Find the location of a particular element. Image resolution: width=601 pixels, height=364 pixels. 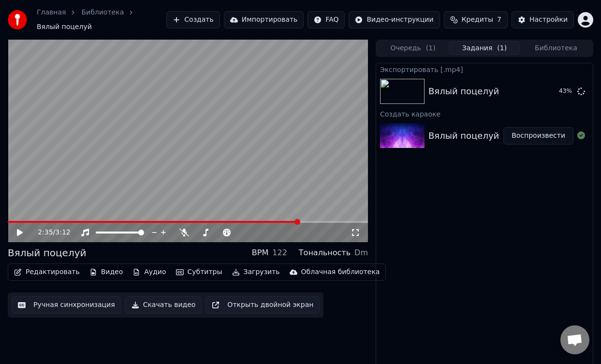

span: 2:35 is located at coordinates (45, 233).